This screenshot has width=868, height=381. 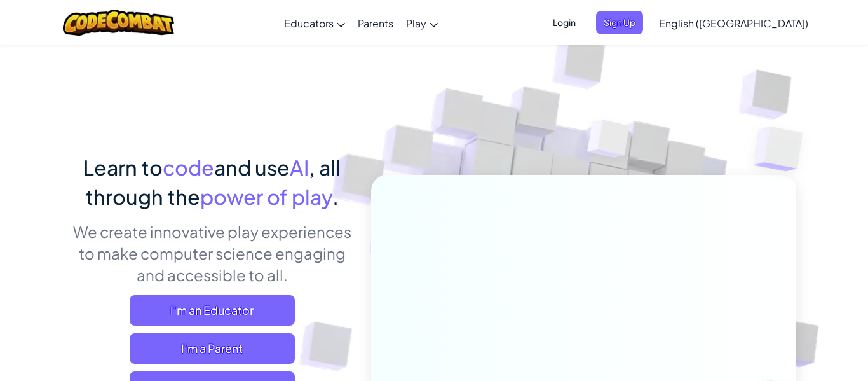 What do you see at coordinates (212, 311) in the screenshot?
I see `a: I'm an Educator` at bounding box center [212, 311].